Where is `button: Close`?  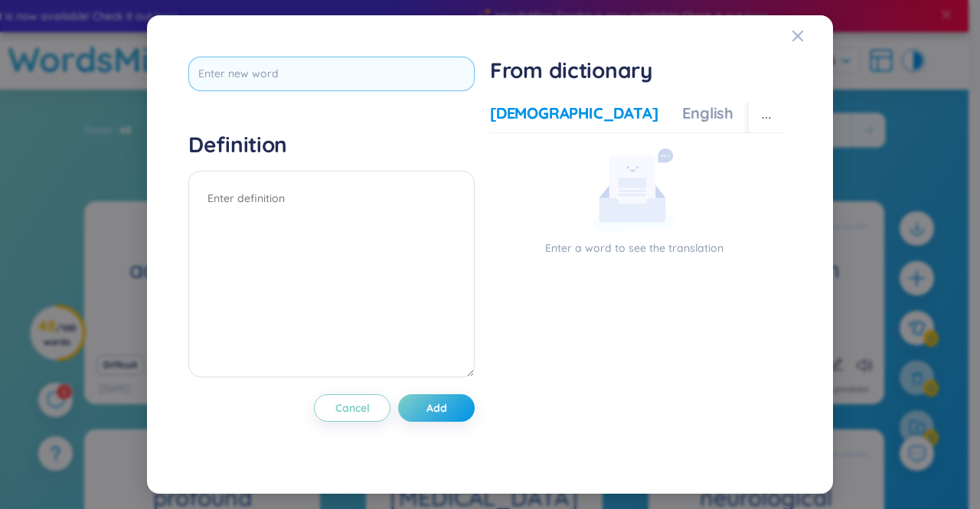 button: Close is located at coordinates (812, 36).